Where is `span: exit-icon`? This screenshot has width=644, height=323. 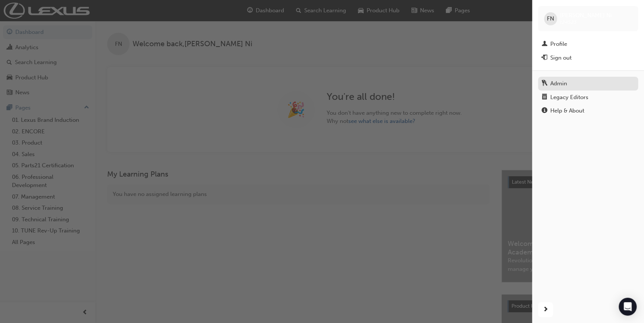 span: exit-icon is located at coordinates (544, 58).